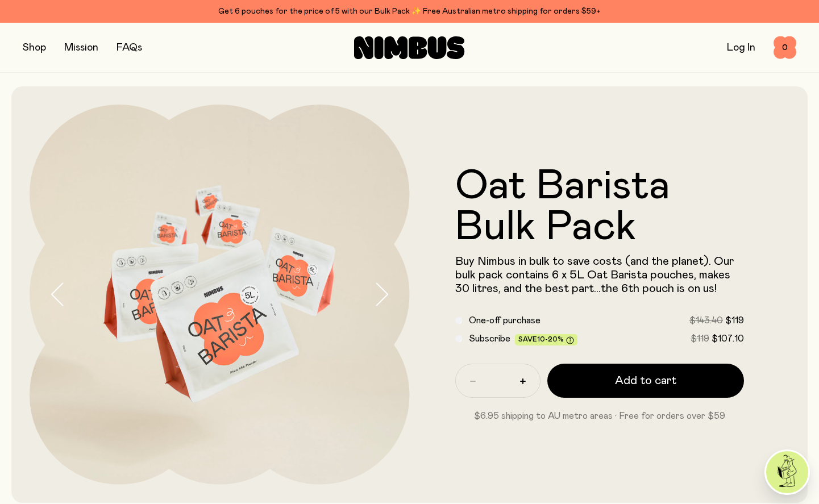 The width and height of the screenshot is (819, 504). I want to click on span: Subscribe, so click(490, 339).